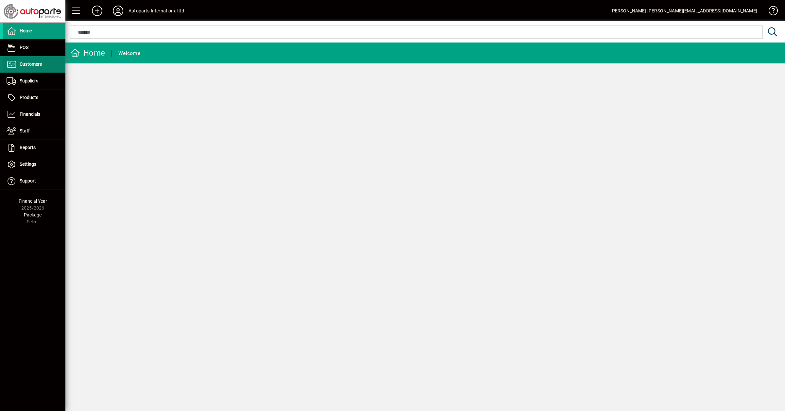 The image size is (785, 411). What do you see at coordinates (34, 181) in the screenshot?
I see `a: Support` at bounding box center [34, 181].